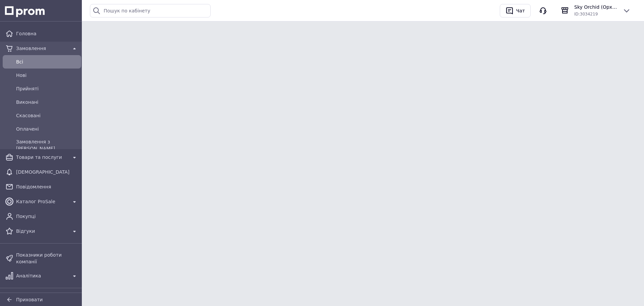 This screenshot has height=306, width=644. What do you see at coordinates (515, 11) in the screenshot?
I see `button: Чат` at bounding box center [515, 11].